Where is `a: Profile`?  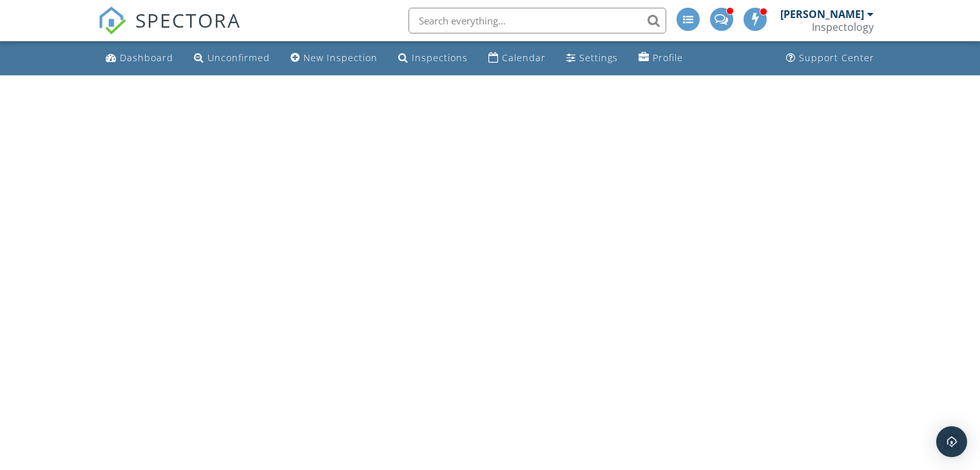 a: Profile is located at coordinates (660, 58).